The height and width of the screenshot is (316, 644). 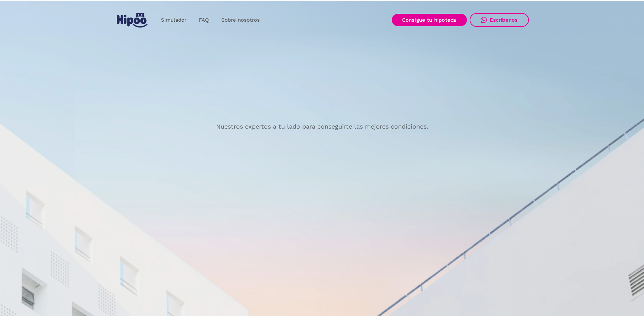 I want to click on a: Sobre nosotros, so click(x=240, y=20).